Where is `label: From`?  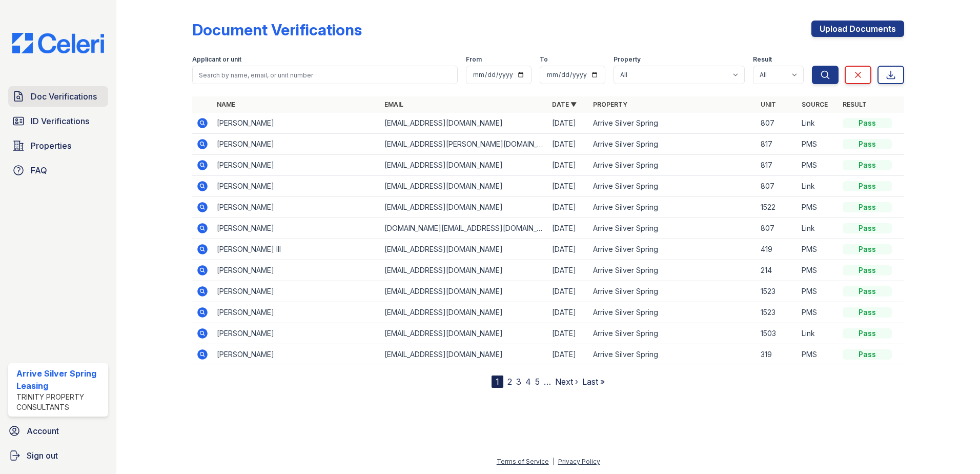
label: From is located at coordinates (474, 60).